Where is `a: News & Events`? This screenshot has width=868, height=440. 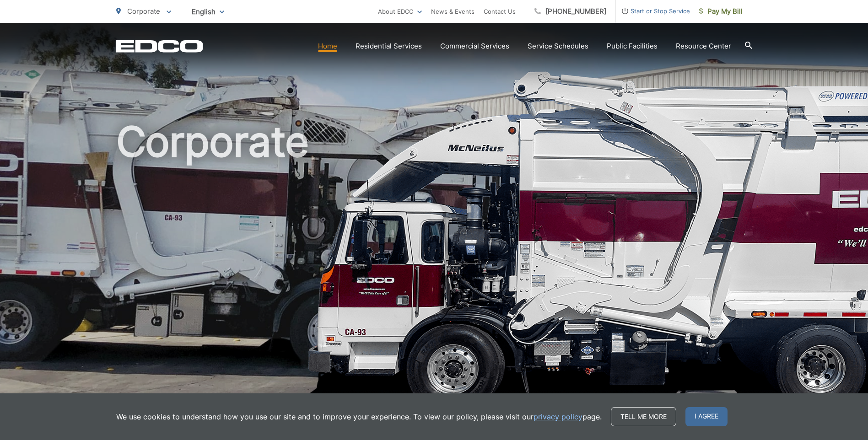
a: News & Events is located at coordinates (453, 11).